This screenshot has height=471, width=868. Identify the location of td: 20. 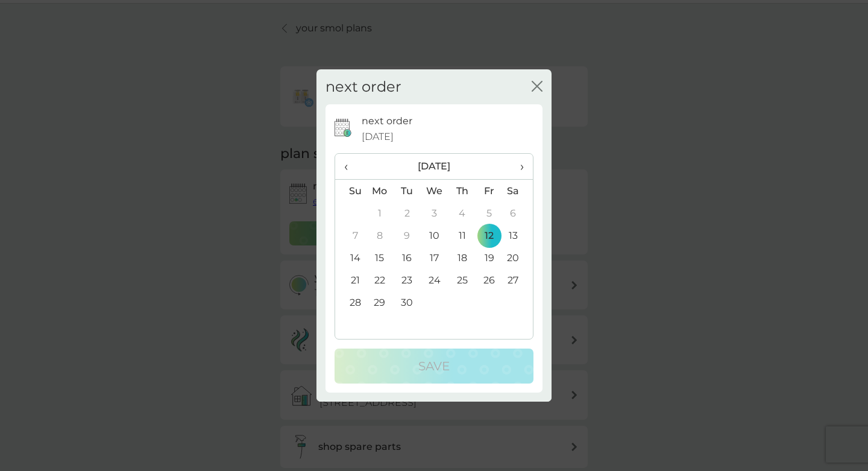
(518, 257).